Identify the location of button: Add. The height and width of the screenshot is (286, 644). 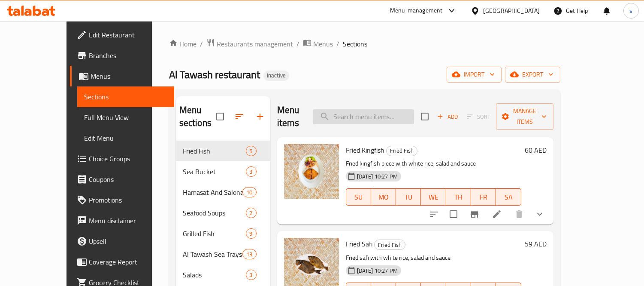
(447, 116).